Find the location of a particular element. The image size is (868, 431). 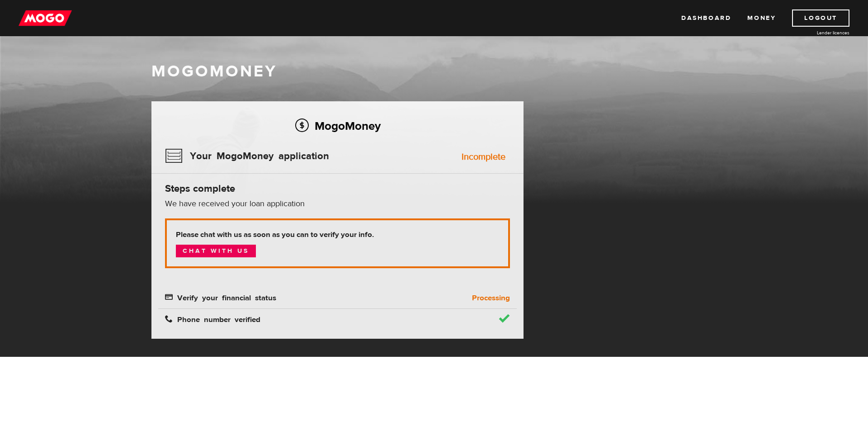

a: Logout is located at coordinates (821, 18).